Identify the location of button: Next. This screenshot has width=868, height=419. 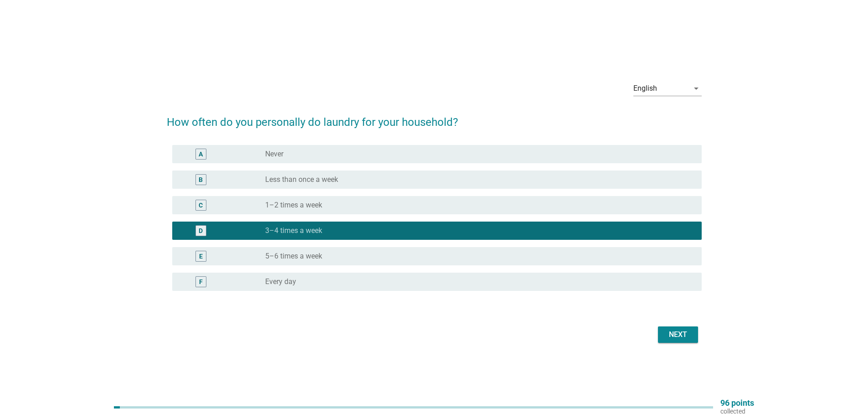
(678, 335).